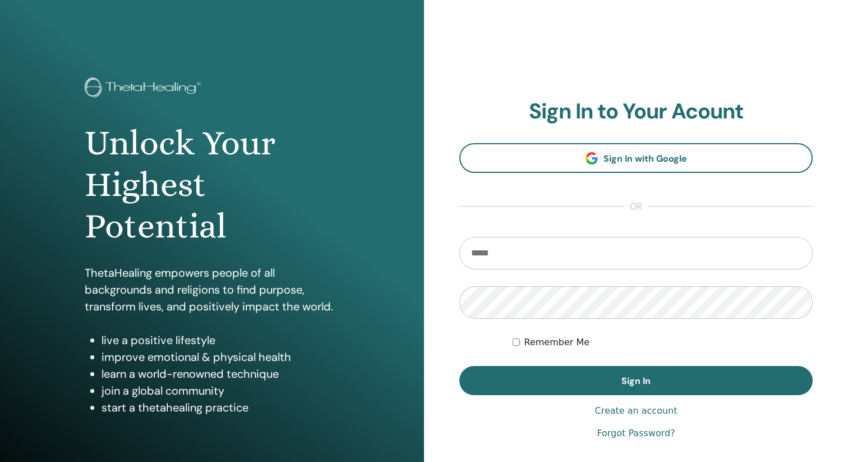  I want to click on a: Create an account, so click(635, 411).